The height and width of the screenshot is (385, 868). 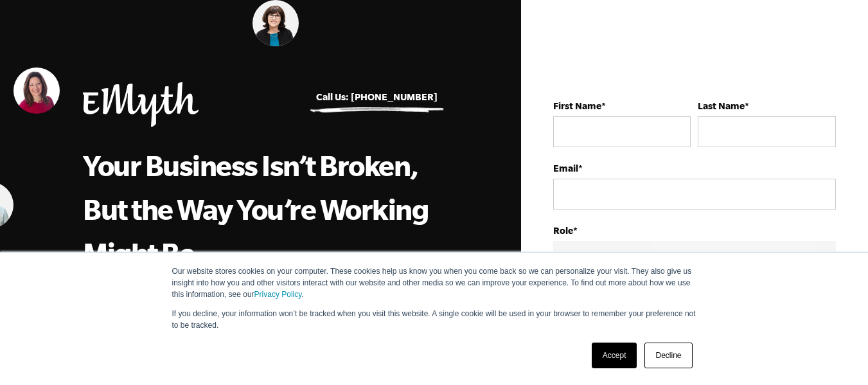 I want to click on a: Decline, so click(x=668, y=355).